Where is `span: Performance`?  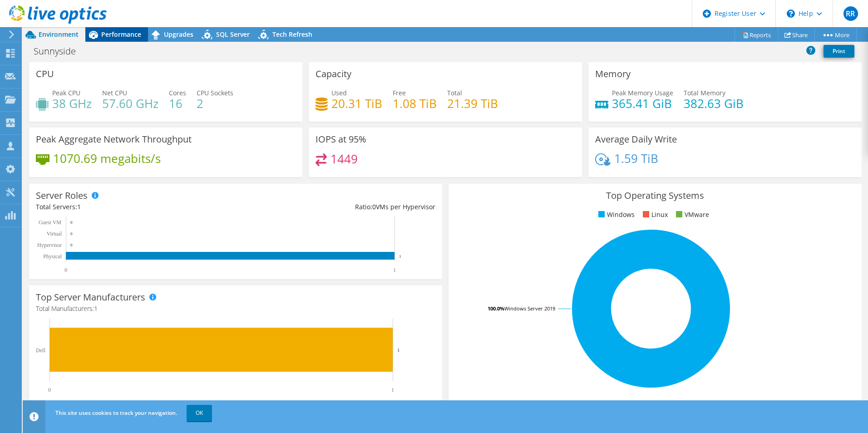 span: Performance is located at coordinates (121, 34).